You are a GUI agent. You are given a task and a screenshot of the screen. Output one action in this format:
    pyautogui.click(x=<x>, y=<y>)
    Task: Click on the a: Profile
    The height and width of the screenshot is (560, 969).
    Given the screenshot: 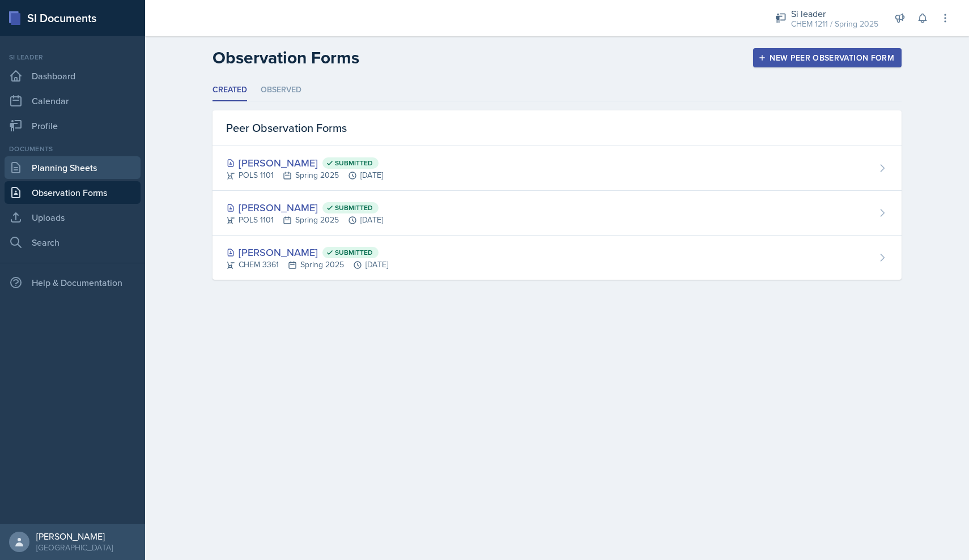 What is the action you would take?
    pyautogui.click(x=73, y=126)
    